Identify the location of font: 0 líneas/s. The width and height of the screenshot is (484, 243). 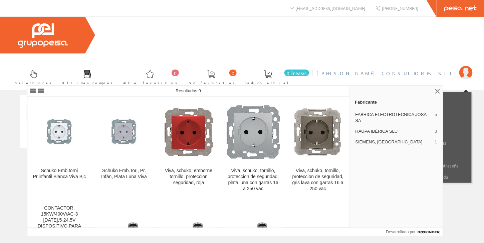
(297, 73).